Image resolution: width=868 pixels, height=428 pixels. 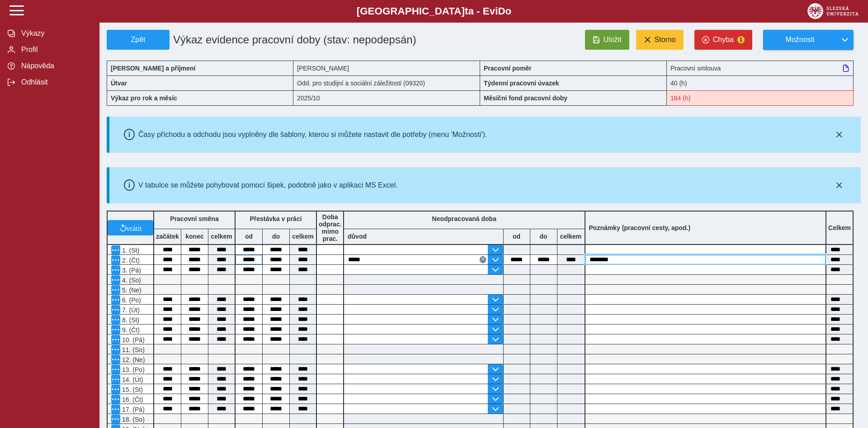 What do you see at coordinates (119, 83) in the screenshot?
I see `b: Útvar` at bounding box center [119, 83].